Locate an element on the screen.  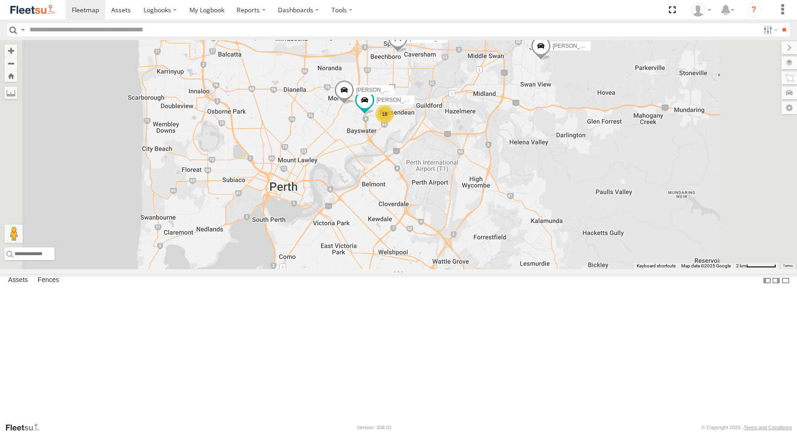
label: Hide Summary Table is located at coordinates (786, 280).